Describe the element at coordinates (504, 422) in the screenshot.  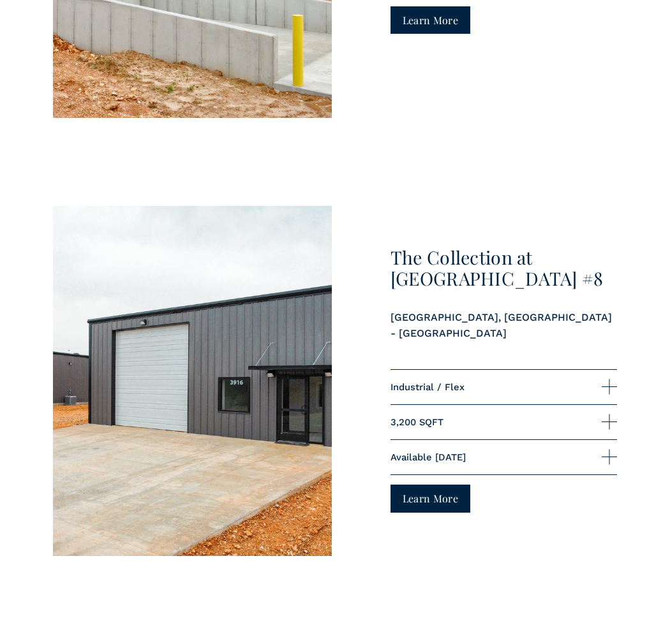
I see `button: 3,200 SQFT` at that location.